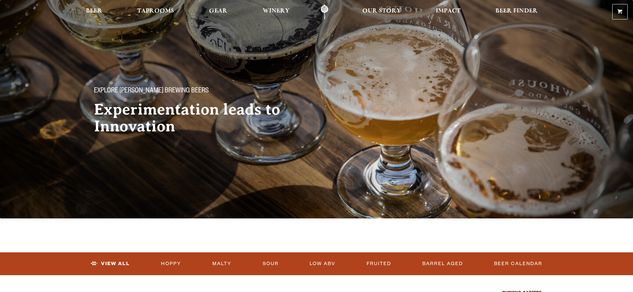  What do you see at coordinates (382, 11) in the screenshot?
I see `span: Our Story` at bounding box center [382, 11].